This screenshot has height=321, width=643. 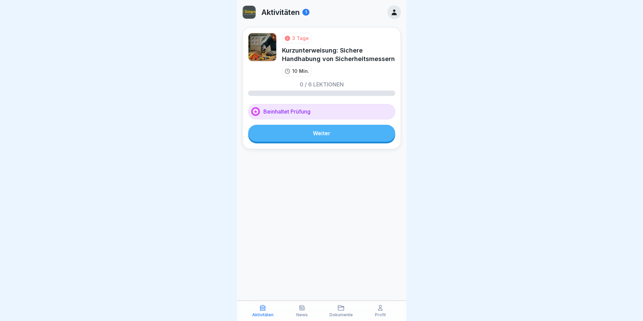 What do you see at coordinates (249, 12) in the screenshot?
I see `img: t4974772tix0y2enzd62hwmc.png` at bounding box center [249, 12].